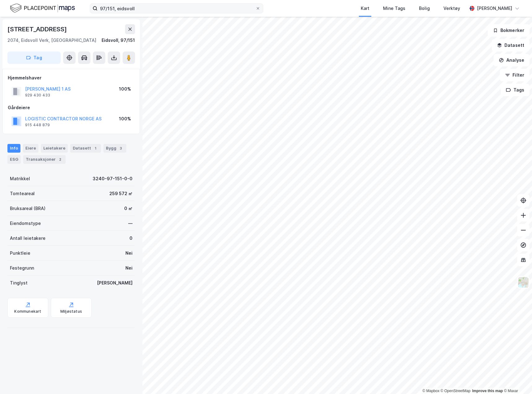  Describe the element at coordinates (115, 148) in the screenshot. I see `div: Bygg` at that location.